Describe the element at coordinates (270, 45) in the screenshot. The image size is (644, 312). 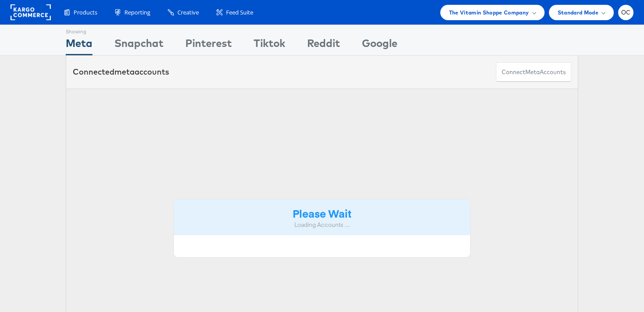
I see `div: Tiktok` at that location.